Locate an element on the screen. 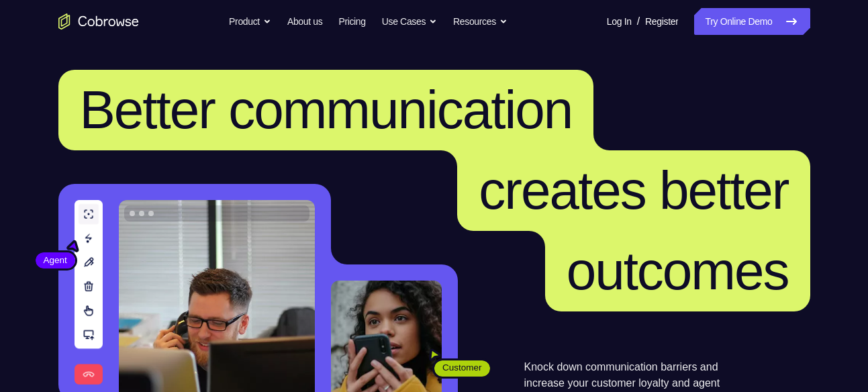  a: About us is located at coordinates (304, 22).